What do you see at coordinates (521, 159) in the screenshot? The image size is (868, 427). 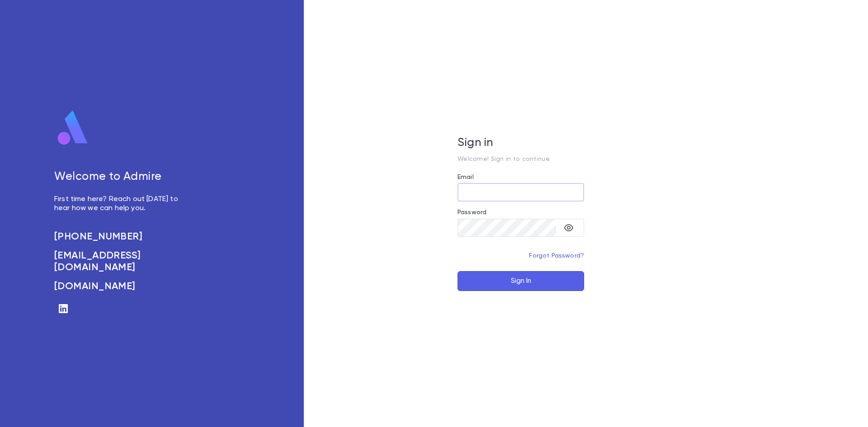 I see `p: Welcome! Sign in to continue.` at bounding box center [521, 159].